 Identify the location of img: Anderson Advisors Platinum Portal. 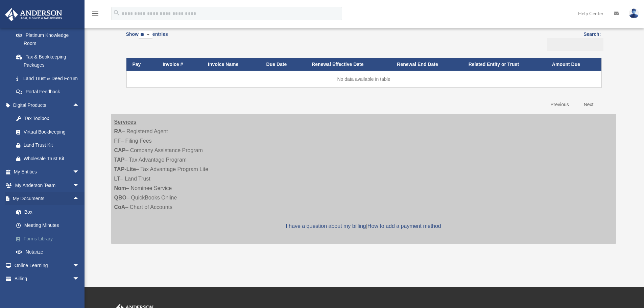
(34, 15).